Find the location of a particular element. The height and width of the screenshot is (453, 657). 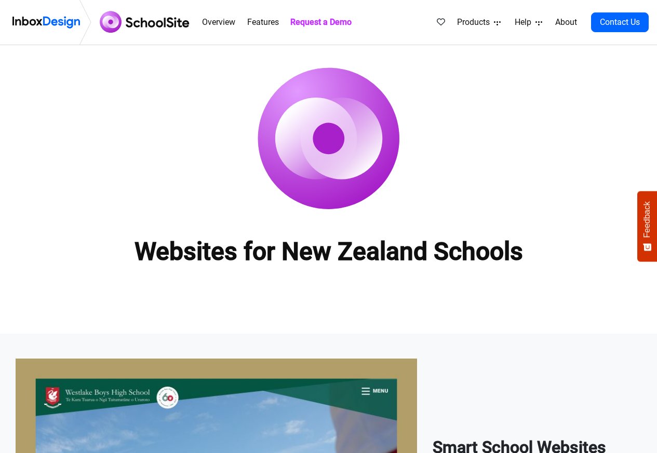

a: Products is located at coordinates (476, 22).